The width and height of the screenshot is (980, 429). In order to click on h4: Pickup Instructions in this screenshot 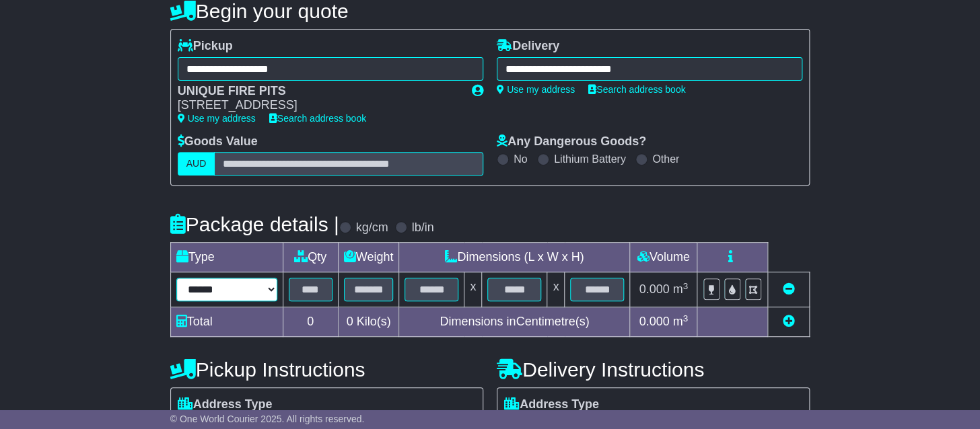, I will do `click(326, 369)`.